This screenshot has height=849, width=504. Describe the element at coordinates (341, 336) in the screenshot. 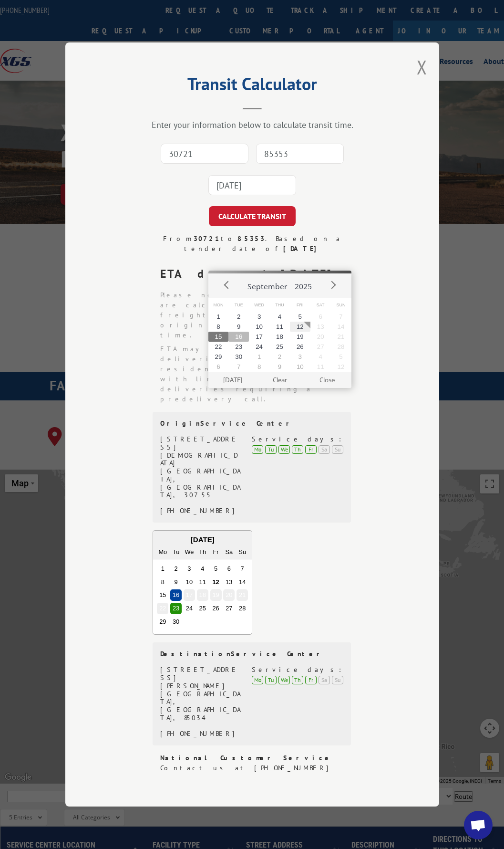

I see `button: 21` at that location.